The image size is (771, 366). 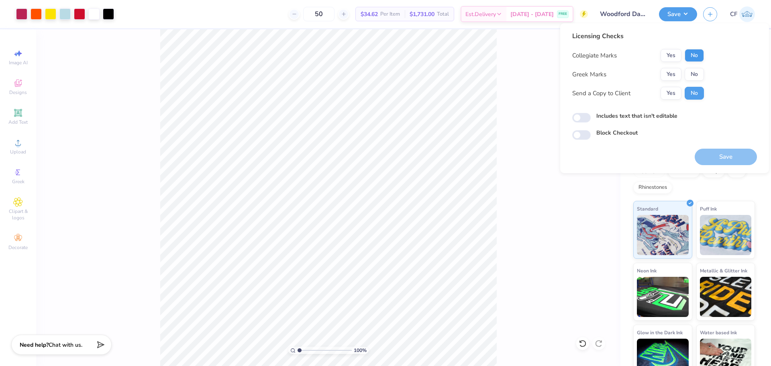 What do you see at coordinates (18, 122) in the screenshot?
I see `span: Add Text` at bounding box center [18, 122].